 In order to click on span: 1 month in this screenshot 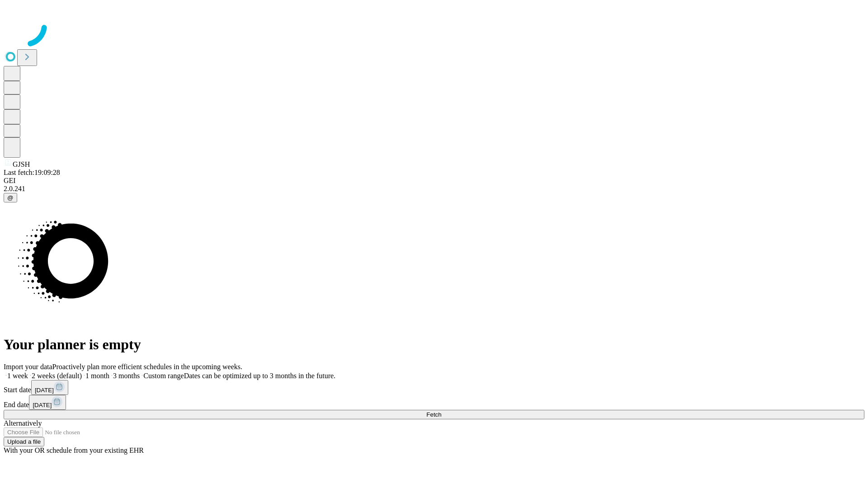, I will do `click(97, 375)`.